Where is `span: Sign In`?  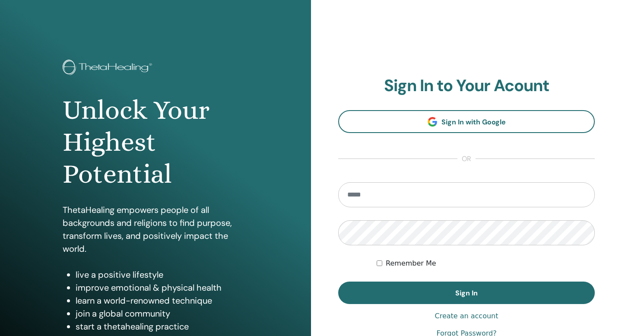 span: Sign In is located at coordinates (466, 293).